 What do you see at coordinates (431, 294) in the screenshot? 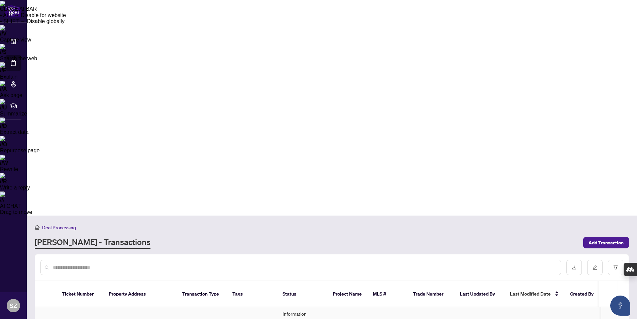
I see `th: Trade Number` at bounding box center [431, 294].